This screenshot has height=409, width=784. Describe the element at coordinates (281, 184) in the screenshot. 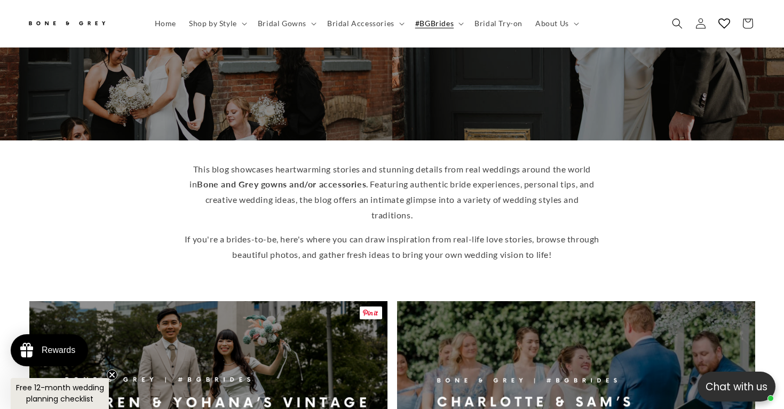

I see `strong: Bone and Grey gowns and/or accessories` at that location.